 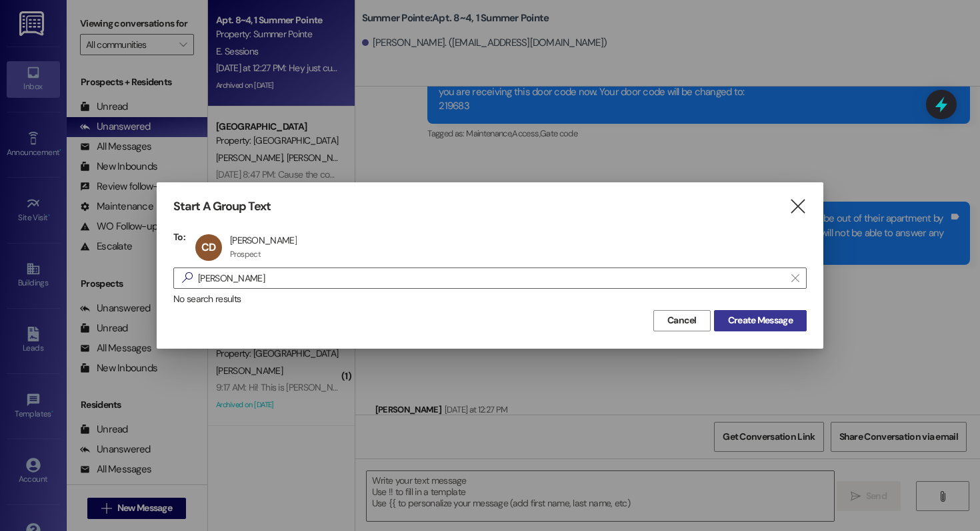 I want to click on button: Create Message, so click(x=760, y=321).